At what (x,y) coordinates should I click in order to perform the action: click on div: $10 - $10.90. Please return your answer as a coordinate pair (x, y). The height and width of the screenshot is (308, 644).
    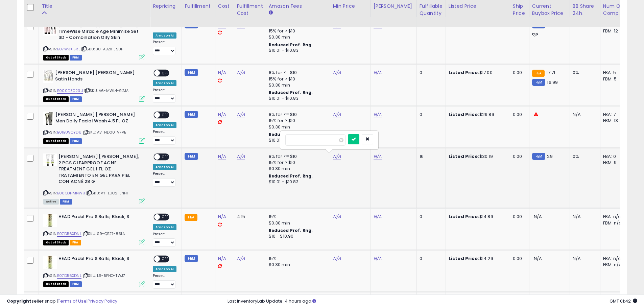
    Looking at the image, I should click on (297, 237).